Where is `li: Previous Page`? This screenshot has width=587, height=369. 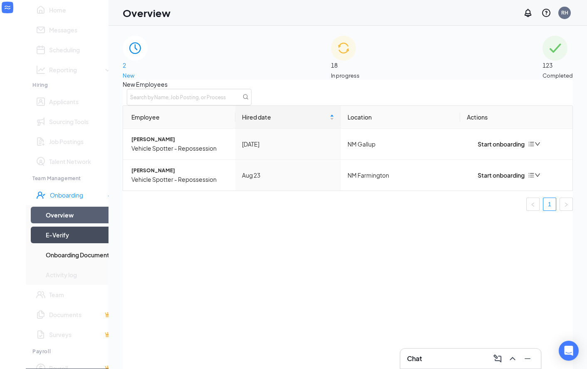
li: Previous Page is located at coordinates (533, 204).